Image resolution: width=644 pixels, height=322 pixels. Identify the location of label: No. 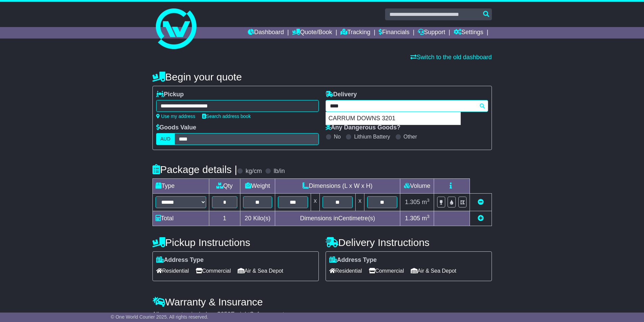
(337, 136).